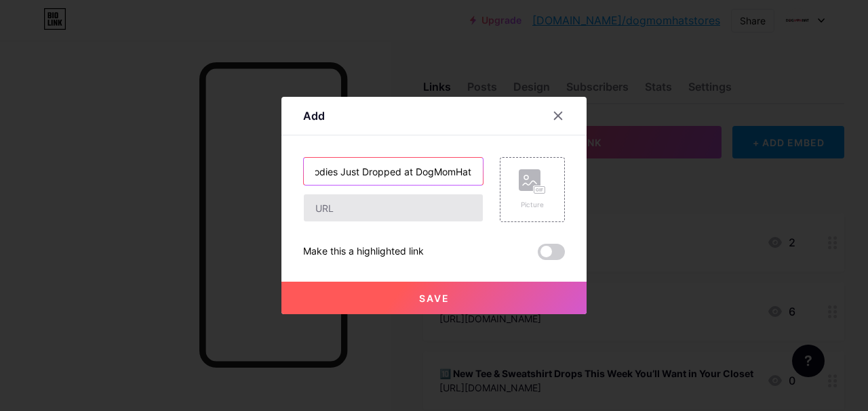 Image resolution: width=868 pixels, height=411 pixels. What do you see at coordinates (434, 298) in the screenshot?
I see `span: Save` at bounding box center [434, 298].